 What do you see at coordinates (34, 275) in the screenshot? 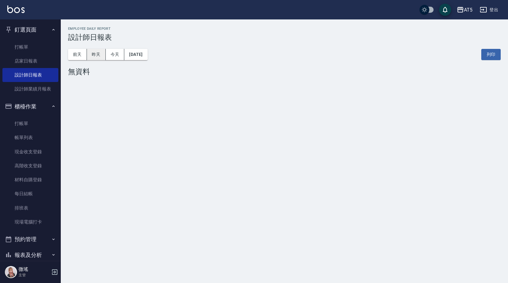
I see `p: 主管` at bounding box center [34, 275].